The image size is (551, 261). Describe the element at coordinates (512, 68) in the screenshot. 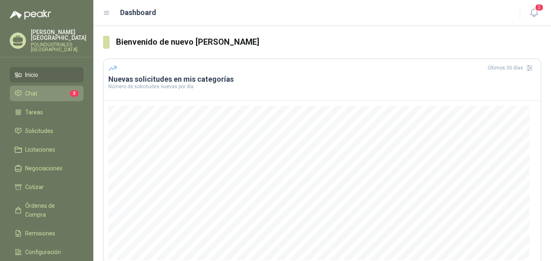

I see `div: Últimos 30 días` at that location.